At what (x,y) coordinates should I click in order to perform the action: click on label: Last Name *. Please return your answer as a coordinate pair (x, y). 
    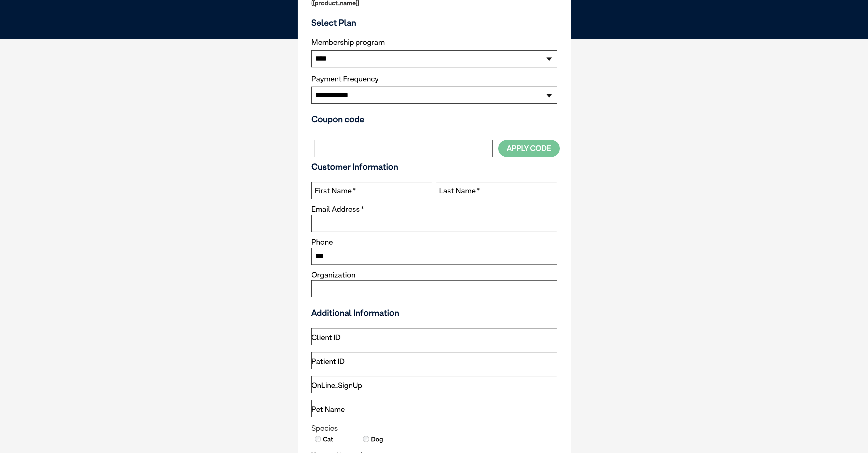
    Looking at the image, I should click on (459, 191).